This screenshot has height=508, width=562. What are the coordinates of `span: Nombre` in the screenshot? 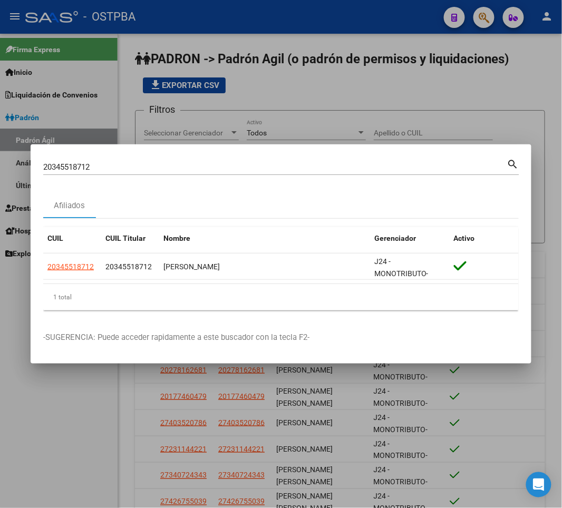 It's located at (177, 238).